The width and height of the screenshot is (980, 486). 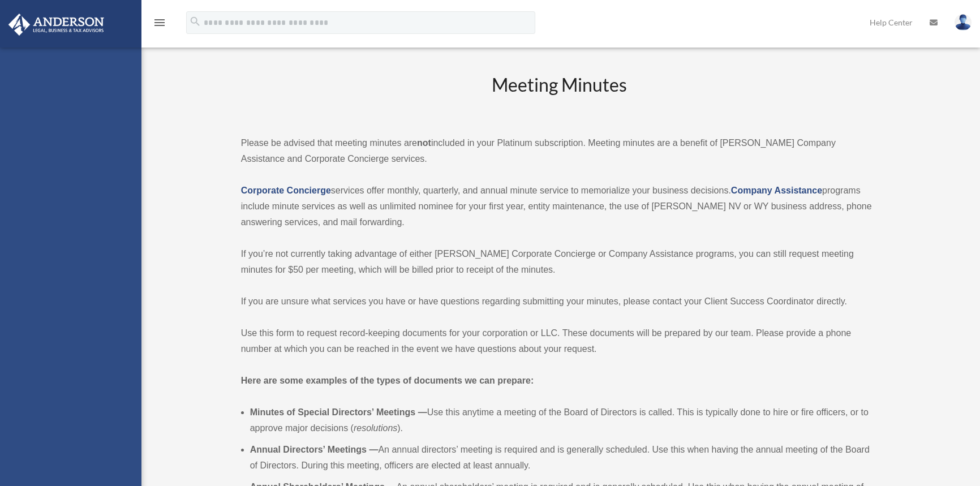 I want to click on b: Annual Directors’ Meetings —, so click(x=314, y=450).